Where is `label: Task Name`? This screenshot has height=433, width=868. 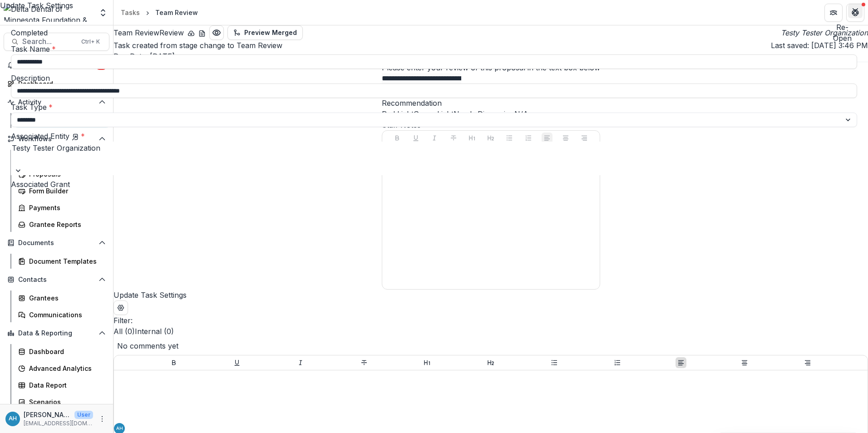
label: Task Name is located at coordinates (33, 49).